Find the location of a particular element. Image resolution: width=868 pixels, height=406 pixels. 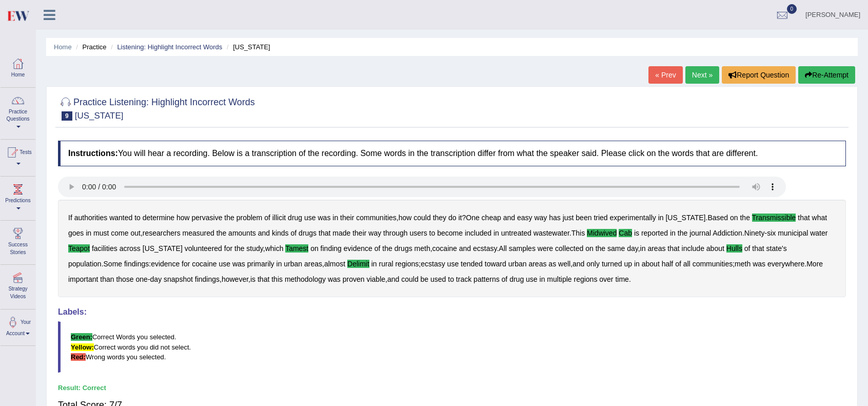

b: easy is located at coordinates (525, 217).